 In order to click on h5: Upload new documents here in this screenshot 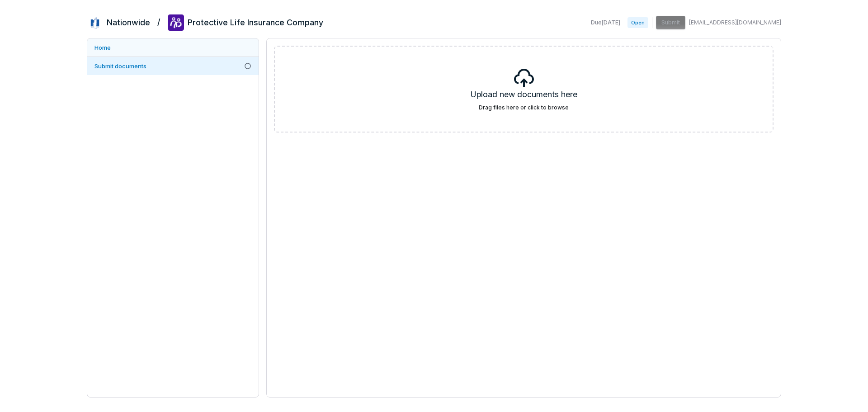, I will do `click(524, 96)`.